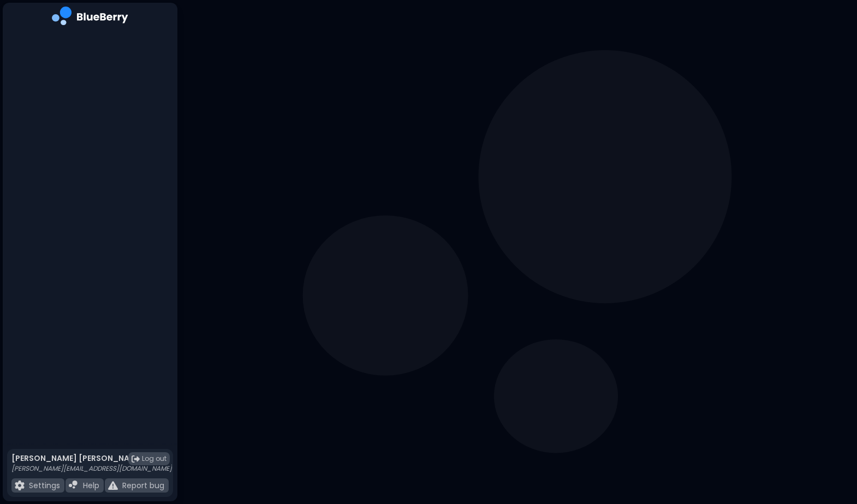 The image size is (857, 504). Describe the element at coordinates (154, 459) in the screenshot. I see `span: Log out` at that location.